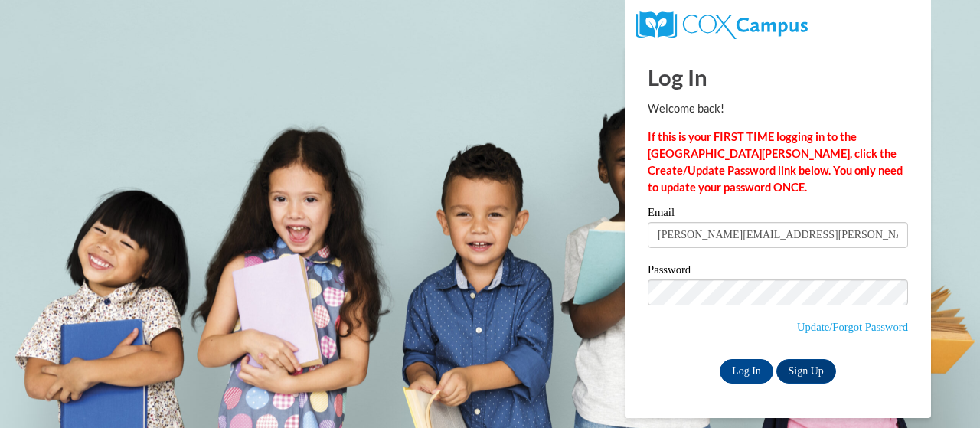 This screenshot has height=428, width=980. Describe the element at coordinates (806, 371) in the screenshot. I see `a: Sign Up` at that location.